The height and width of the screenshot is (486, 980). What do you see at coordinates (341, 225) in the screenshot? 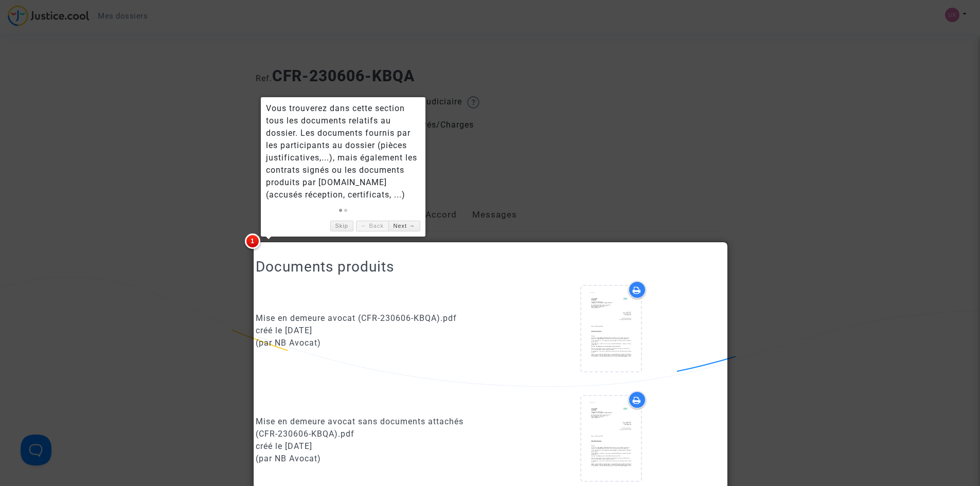
I see `a: Skip` at bounding box center [341, 225].